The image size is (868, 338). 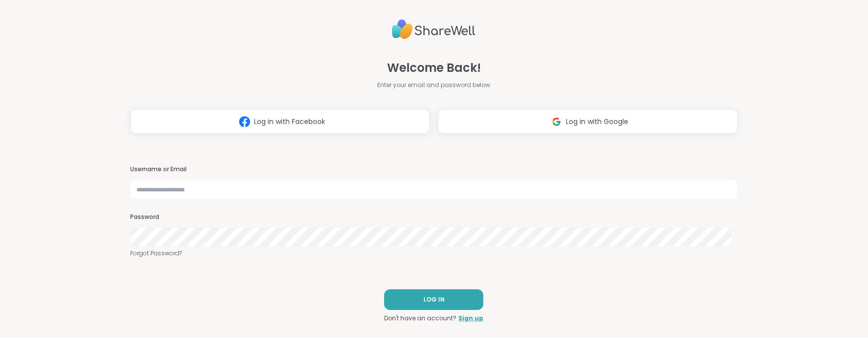 What do you see at coordinates (434, 253) in the screenshot?
I see `a: Forgot Password?` at bounding box center [434, 253].